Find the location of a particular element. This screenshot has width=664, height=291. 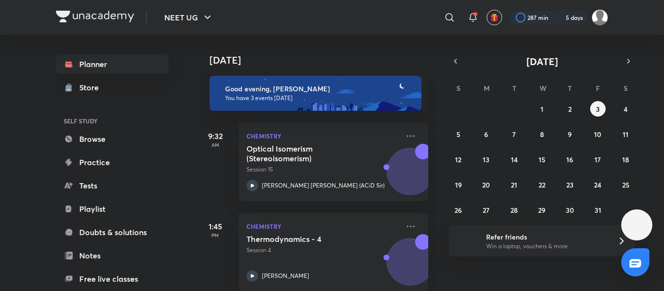

button: October 5, 2025 is located at coordinates (458, 134).